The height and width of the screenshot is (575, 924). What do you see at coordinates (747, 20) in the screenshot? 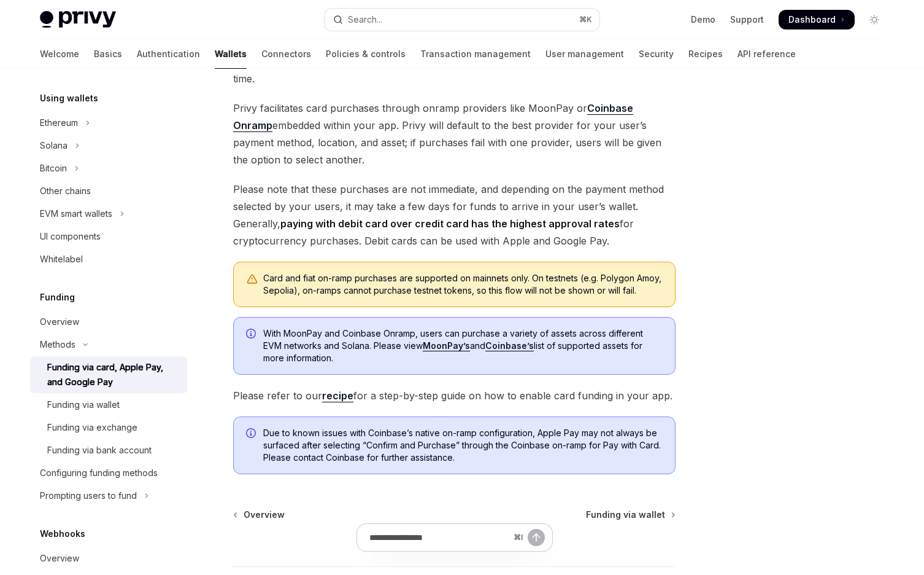
I see `a: Support` at bounding box center [747, 20].